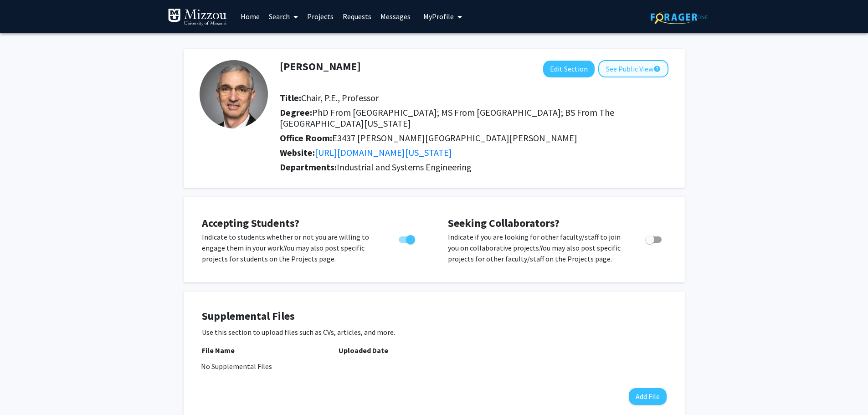 The image size is (868, 415). I want to click on h2: Departments:, so click(474, 167).